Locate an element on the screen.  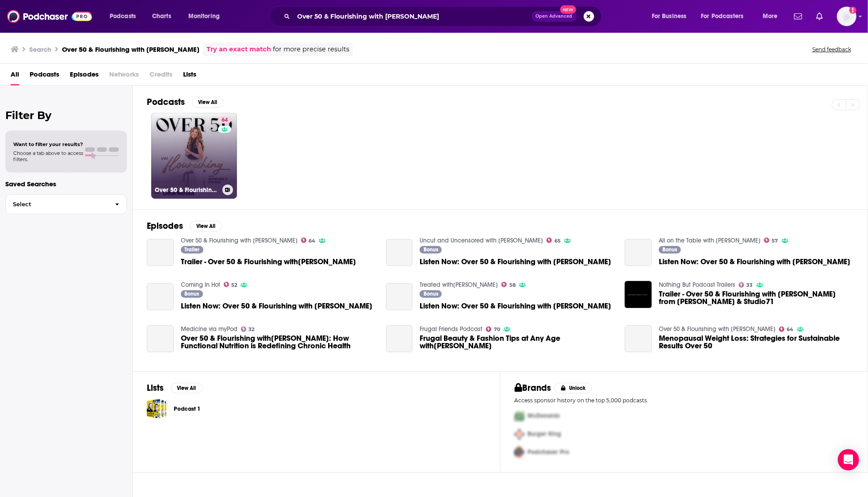
h3: Search is located at coordinates (40, 49).